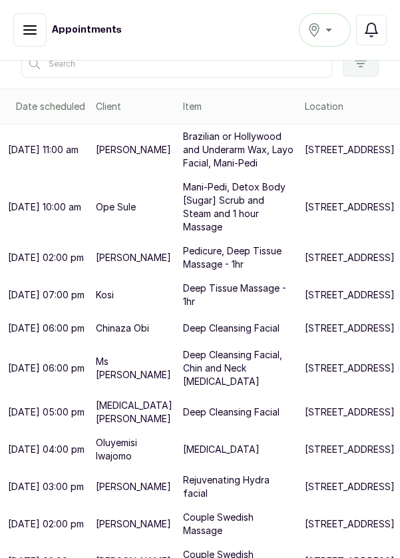 Image resolution: width=400 pixels, height=558 pixels. Describe the element at coordinates (105, 295) in the screenshot. I see `p: Kosi` at that location.